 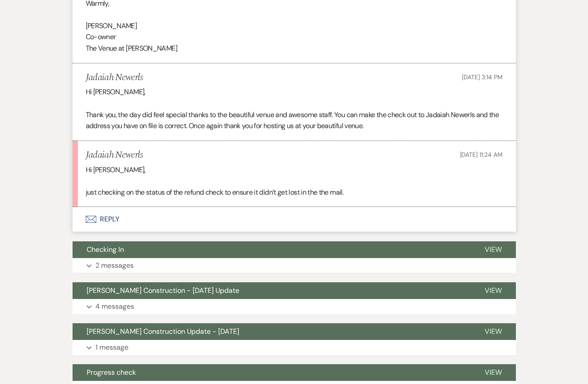 What do you see at coordinates (294, 306) in the screenshot?
I see `button: 4 messages` at bounding box center [294, 306].